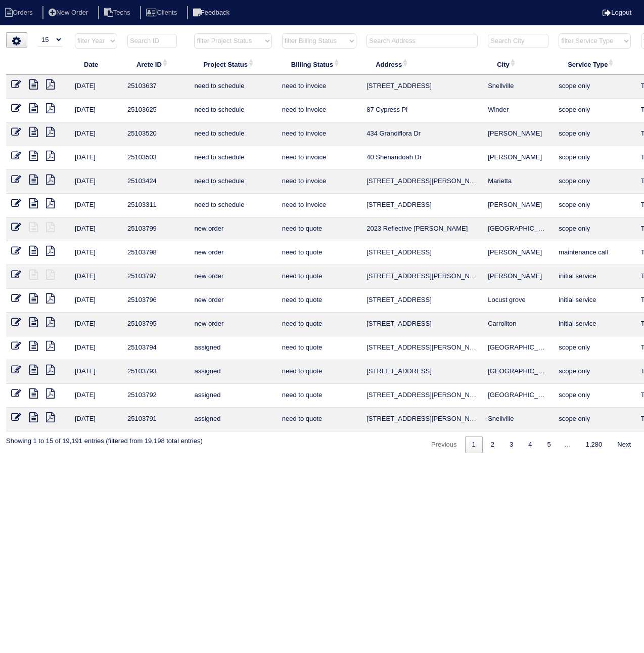  Describe the element at coordinates (156, 371) in the screenshot. I see `td: 25103793` at that location.